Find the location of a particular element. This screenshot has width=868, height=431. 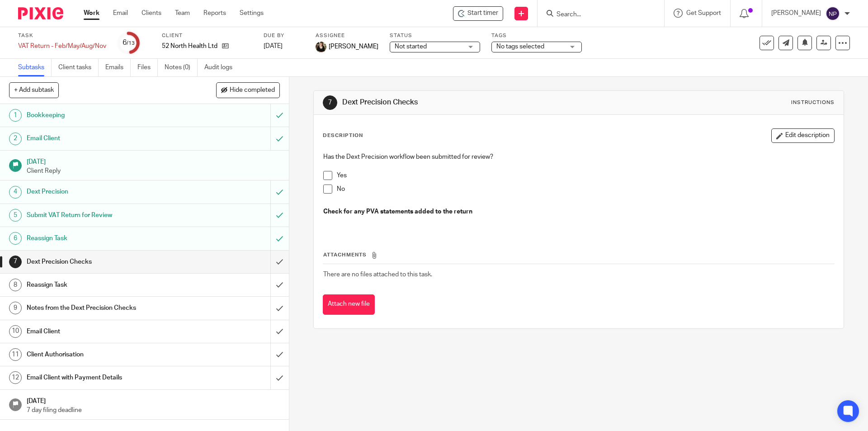

button: Edit description is located at coordinates (803, 136).